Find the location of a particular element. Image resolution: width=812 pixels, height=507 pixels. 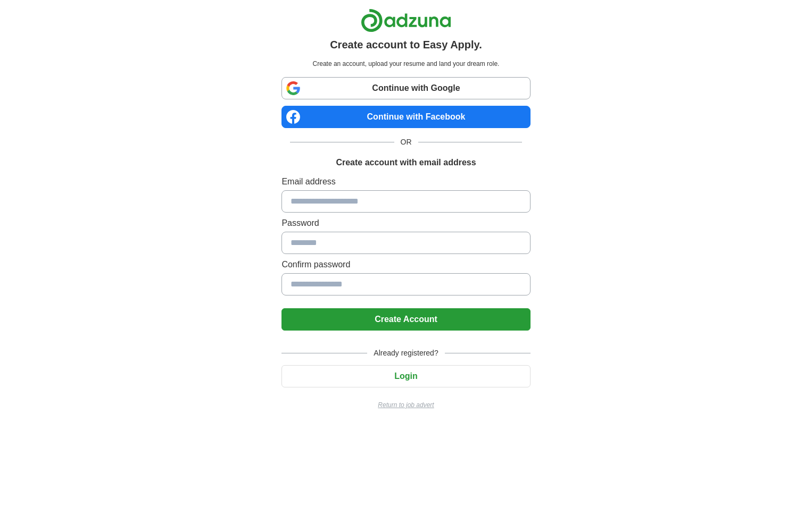

p: Return to job advert is located at coordinates (405, 405).